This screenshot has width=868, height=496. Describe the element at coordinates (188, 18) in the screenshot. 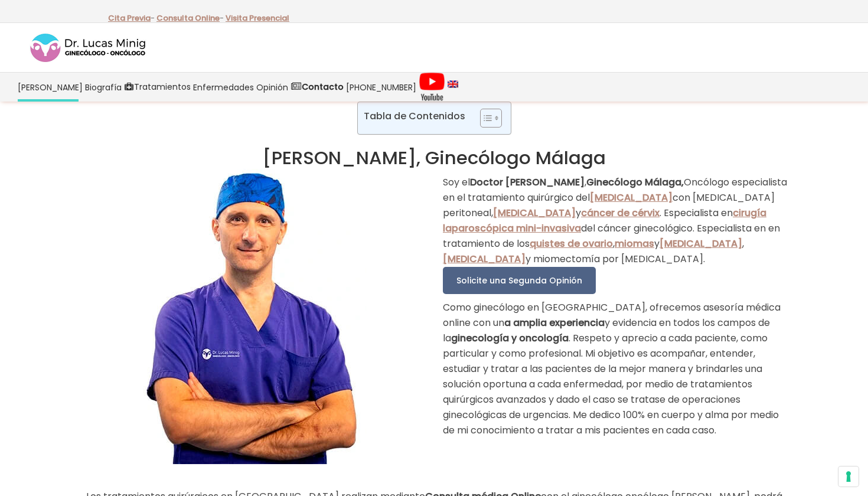

I see `a: Consulta Online` at that location.